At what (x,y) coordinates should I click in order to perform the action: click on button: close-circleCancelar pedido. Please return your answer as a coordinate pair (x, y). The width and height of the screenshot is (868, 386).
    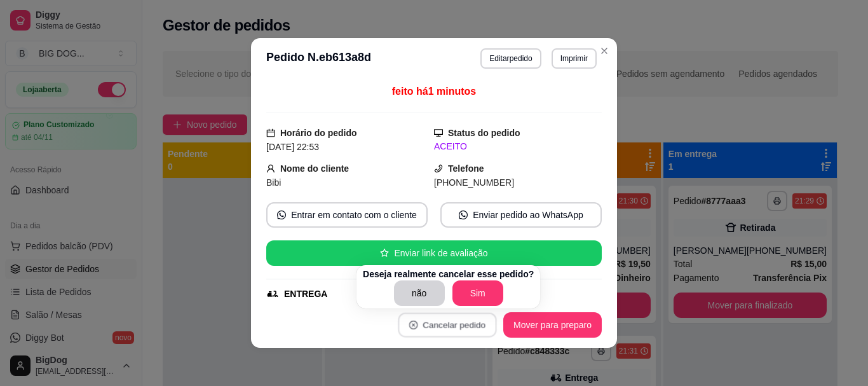
    Looking at the image, I should click on (447, 325).